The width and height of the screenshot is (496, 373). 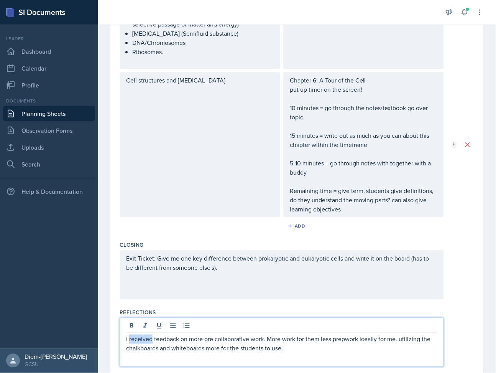 What do you see at coordinates (138, 312) in the screenshot?
I see `label: Reflections` at bounding box center [138, 312].